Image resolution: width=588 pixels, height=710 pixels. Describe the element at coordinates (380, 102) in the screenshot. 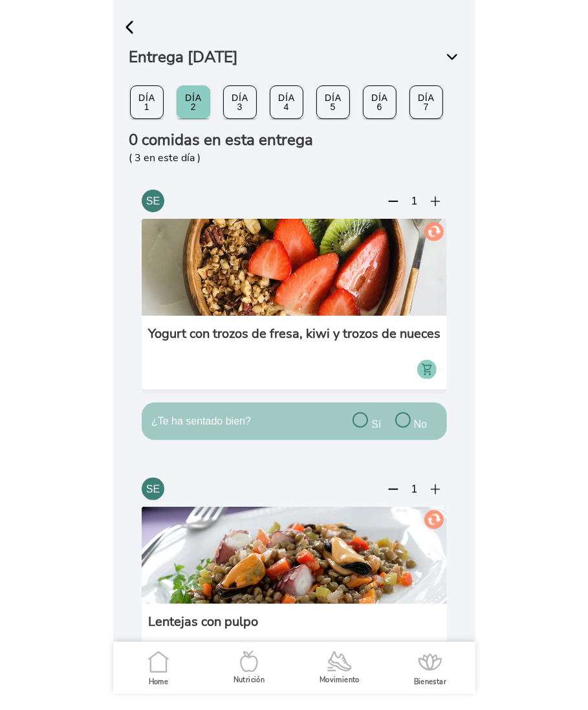

I see `ion-button: Día 6` at that location.